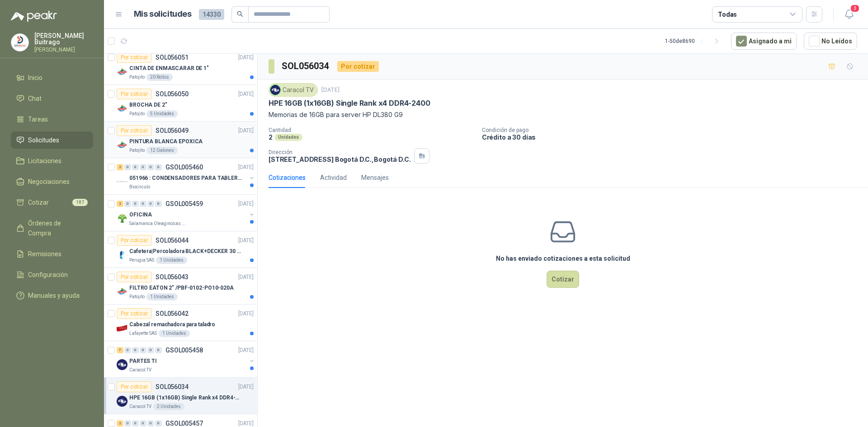  What do you see at coordinates (184, 423) in the screenshot?
I see `p: GSOL005457` at bounding box center [184, 423].